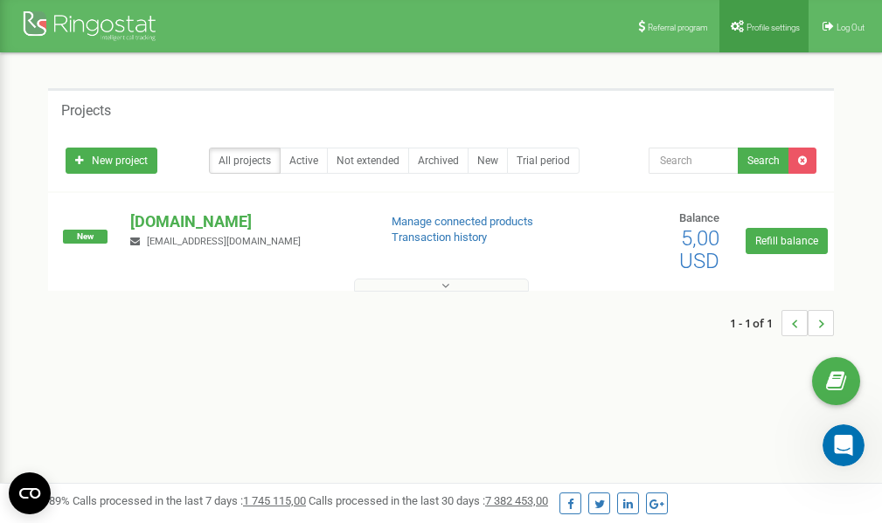  I want to click on a: Not extended, so click(368, 161).